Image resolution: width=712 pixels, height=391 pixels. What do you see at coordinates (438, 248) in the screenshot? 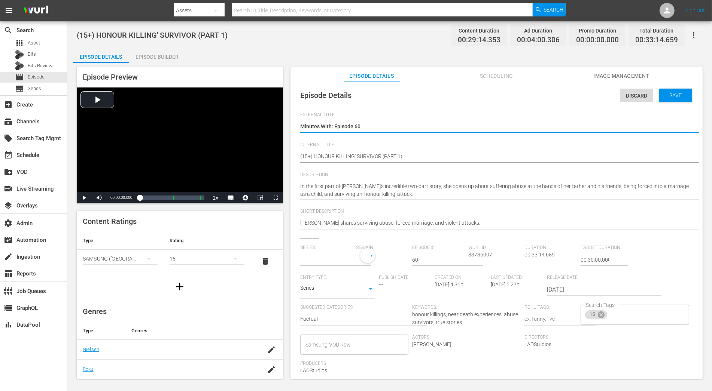
I see `span: Episode #:` at bounding box center [438, 248].